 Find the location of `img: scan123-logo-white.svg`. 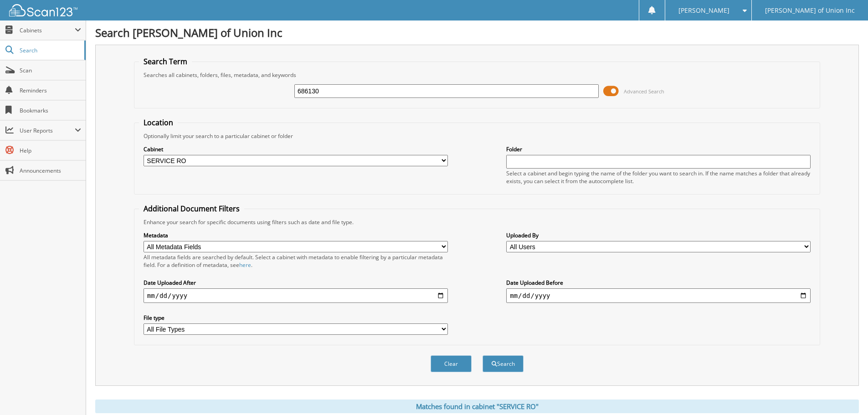

img: scan123-logo-white.svg is located at coordinates (43, 10).